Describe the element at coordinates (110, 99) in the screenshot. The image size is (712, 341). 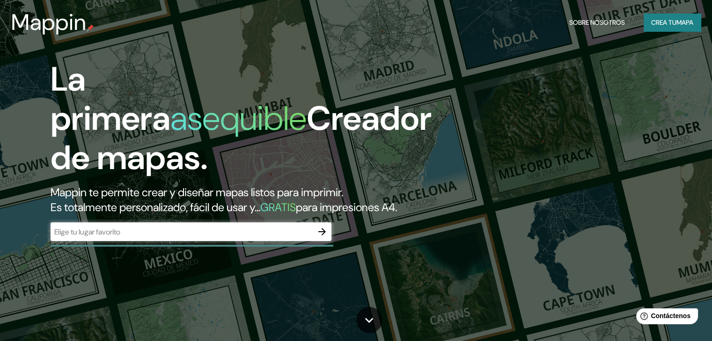
I see `font: La primera` at that location.